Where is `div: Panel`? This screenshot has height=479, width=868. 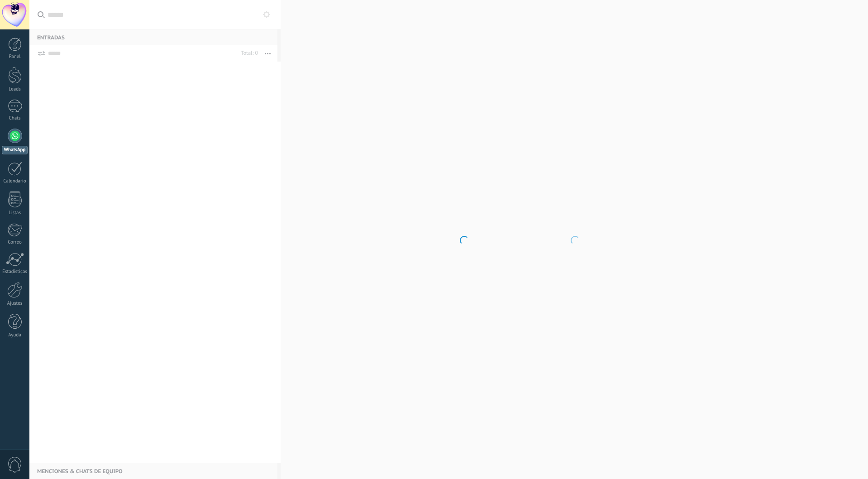
div: Panel is located at coordinates (15, 56).